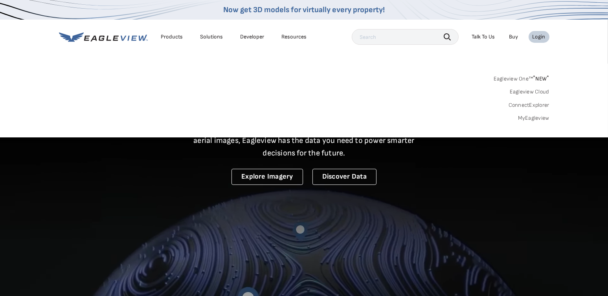  Describe the element at coordinates (252, 37) in the screenshot. I see `a: Developer` at that location.